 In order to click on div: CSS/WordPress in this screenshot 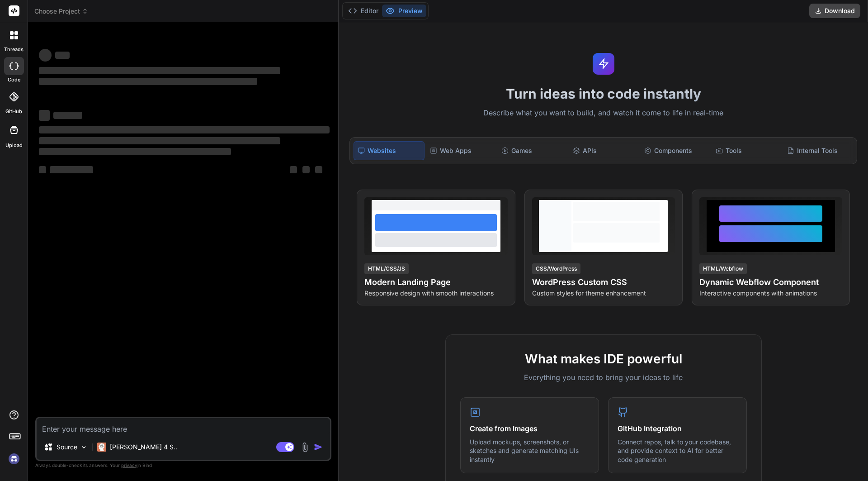, I will do `click(556, 268)`.